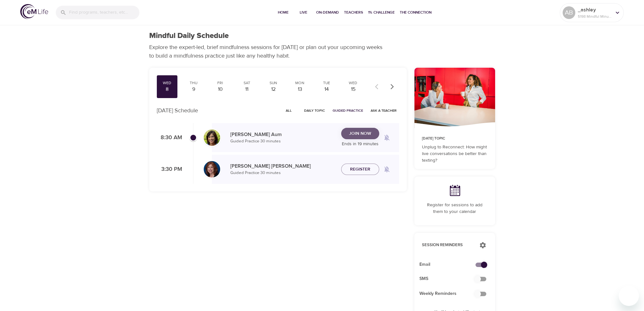 This screenshot has width=644, height=311. What do you see at coordinates (283, 12) in the screenshot?
I see `span: Home` at bounding box center [283, 12].